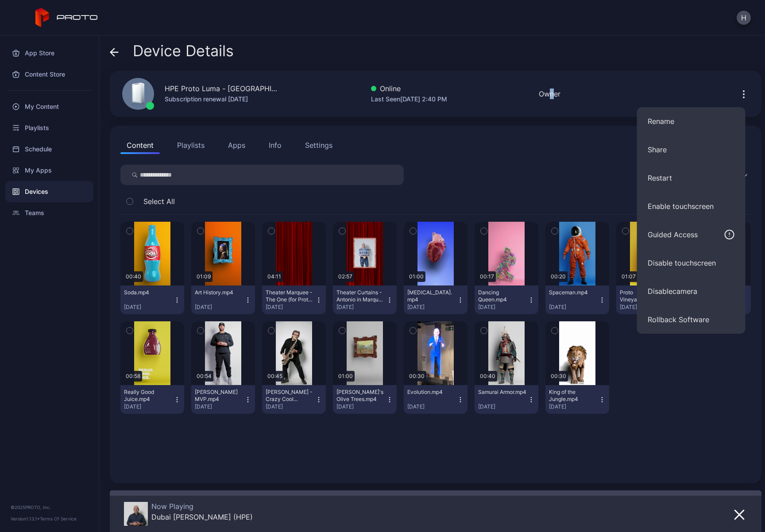 This screenshot has width=765, height=532. What do you see at coordinates (184, 51) in the screenshot?
I see `span: Device Details` at bounding box center [184, 51].